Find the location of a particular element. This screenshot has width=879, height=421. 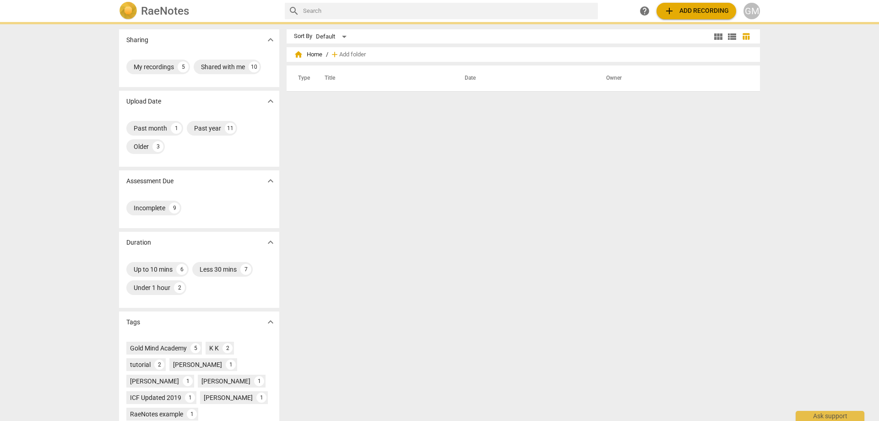

div: 6 is located at coordinates (182, 269).